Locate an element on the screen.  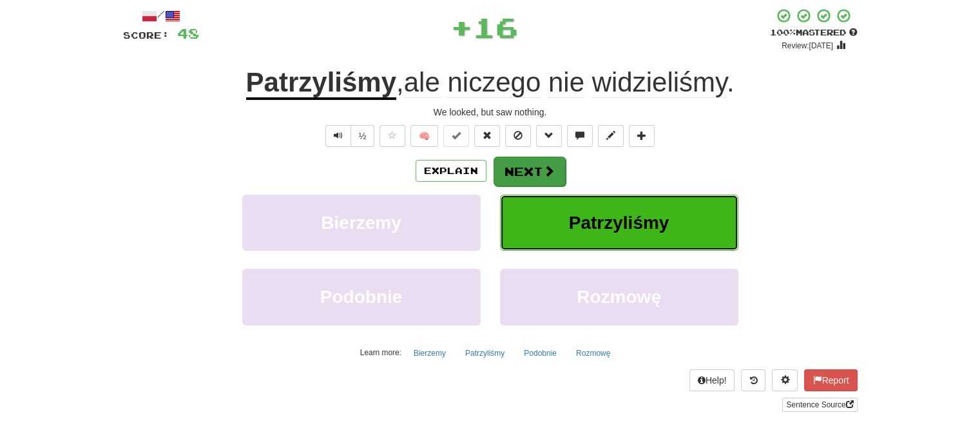
button: Add to collection (alt+a) is located at coordinates (642, 136).